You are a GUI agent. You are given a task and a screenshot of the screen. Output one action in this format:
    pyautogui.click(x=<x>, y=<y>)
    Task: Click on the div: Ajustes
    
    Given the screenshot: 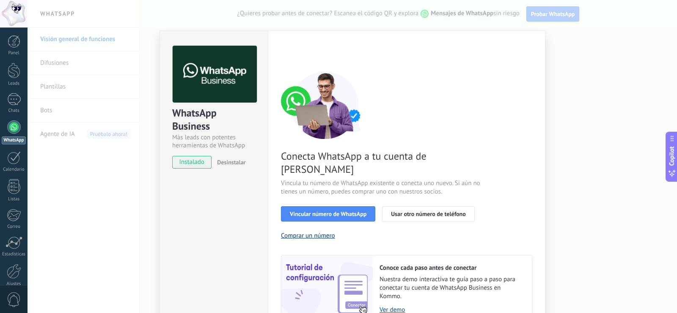 What is the action you would take?
    pyautogui.click(x=14, y=283)
    